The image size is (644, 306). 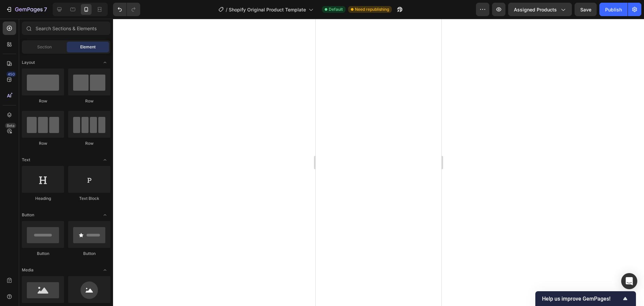 What do you see at coordinates (26, 9) in the screenshot?
I see `button: 7` at bounding box center [26, 9].